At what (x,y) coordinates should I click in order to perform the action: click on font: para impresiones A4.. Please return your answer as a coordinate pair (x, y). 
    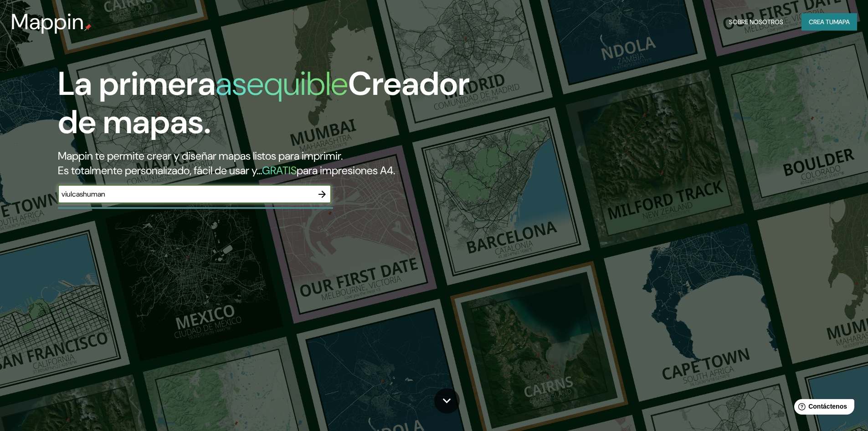
    Looking at the image, I should click on (346, 170).